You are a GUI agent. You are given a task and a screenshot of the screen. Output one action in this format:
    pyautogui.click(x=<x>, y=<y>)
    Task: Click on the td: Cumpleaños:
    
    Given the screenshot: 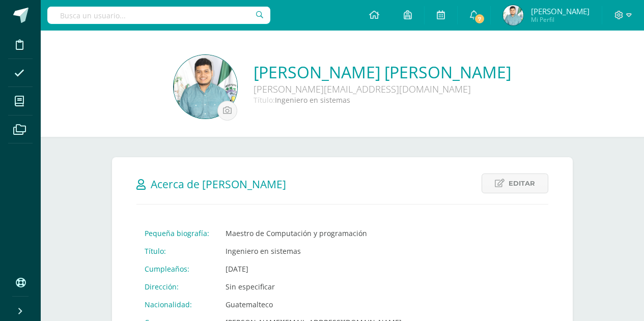 What is the action you would take?
    pyautogui.click(x=176, y=269)
    